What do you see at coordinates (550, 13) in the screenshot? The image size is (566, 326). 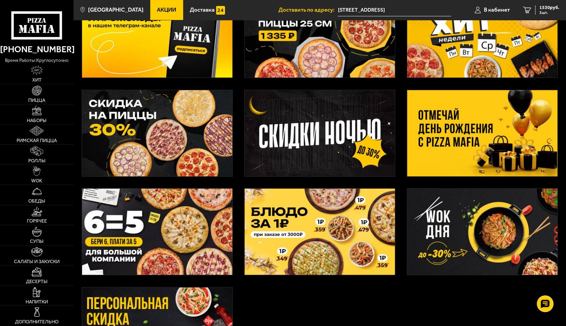 I see `span: 3 шт.` at bounding box center [550, 13].